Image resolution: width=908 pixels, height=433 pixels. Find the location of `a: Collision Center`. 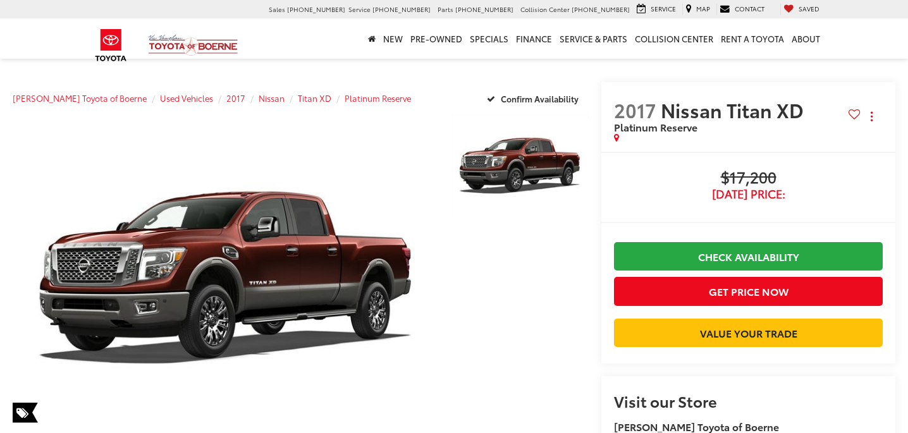

a: Collision Center is located at coordinates (674, 39).